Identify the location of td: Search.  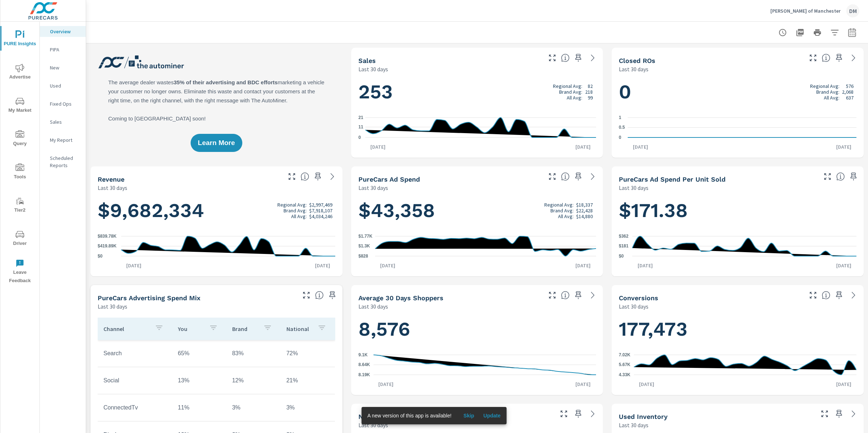
(135, 353).